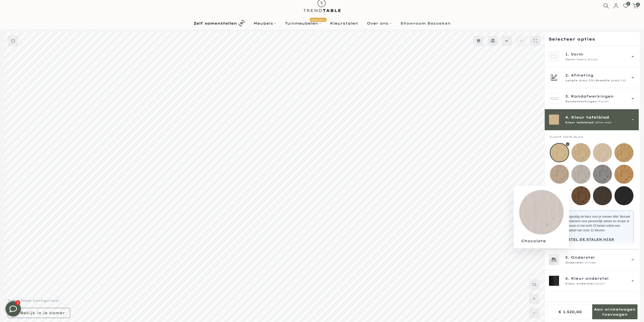 The width and height of the screenshot is (644, 322). What do you see at coordinates (215, 23) in the screenshot?
I see `b: Zelf samenstellen` at bounding box center [215, 23].